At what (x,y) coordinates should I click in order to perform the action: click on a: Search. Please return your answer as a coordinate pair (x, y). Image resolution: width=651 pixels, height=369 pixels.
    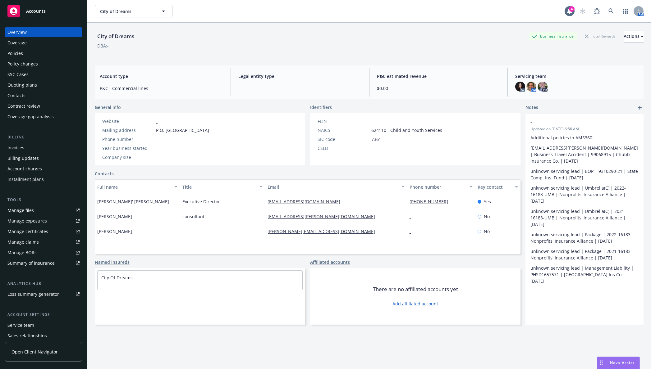
    Looking at the image, I should click on (611, 11).